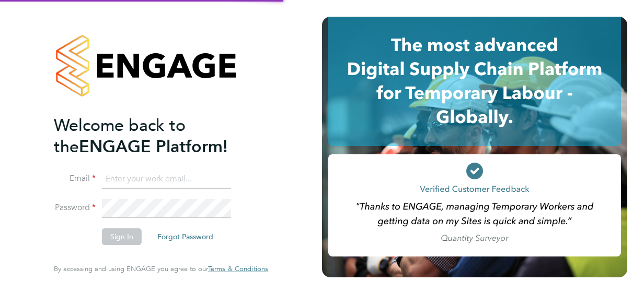 The height and width of the screenshot is (294, 644). What do you see at coordinates (155, 136) in the screenshot?
I see `h2: ENGAGE Platform!` at bounding box center [155, 136].